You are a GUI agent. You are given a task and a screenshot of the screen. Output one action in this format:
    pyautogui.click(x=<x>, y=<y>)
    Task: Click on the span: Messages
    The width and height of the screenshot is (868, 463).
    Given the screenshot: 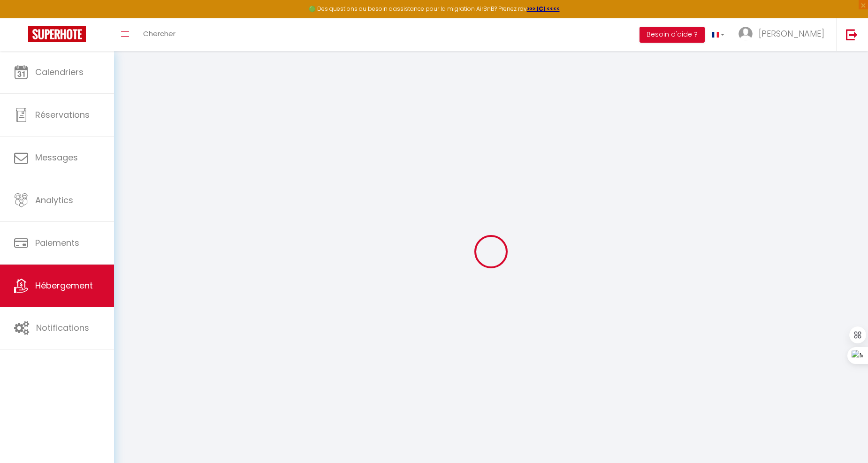 What is the action you would take?
    pyautogui.click(x=57, y=157)
    